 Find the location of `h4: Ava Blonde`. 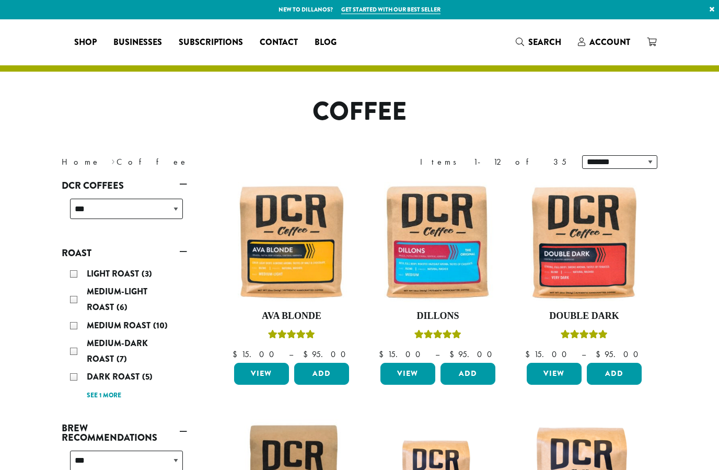

h4: Ava Blonde is located at coordinates (292, 316).